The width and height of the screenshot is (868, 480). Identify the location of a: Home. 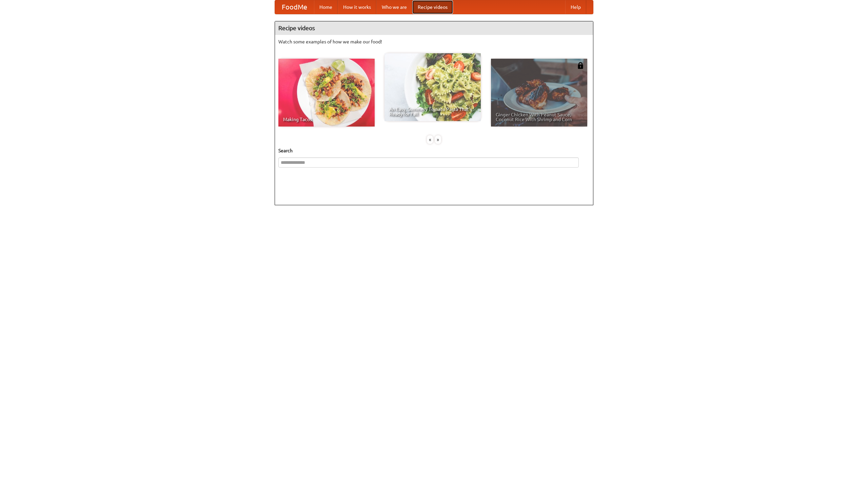
(326, 7).